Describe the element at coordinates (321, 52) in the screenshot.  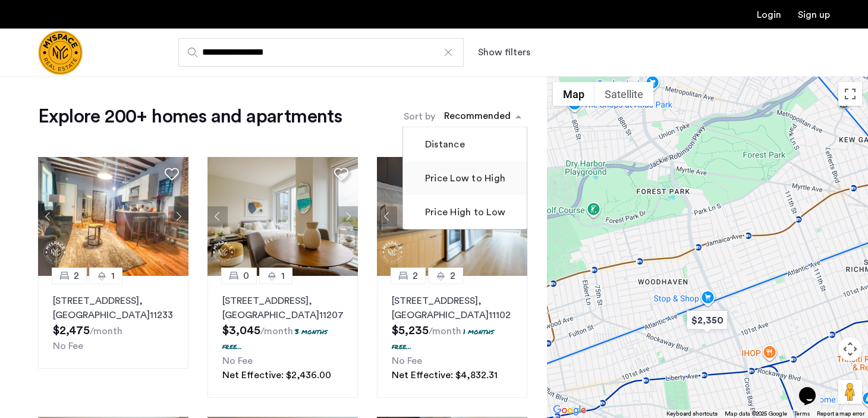
I see `input: Apartment Search` at that location.